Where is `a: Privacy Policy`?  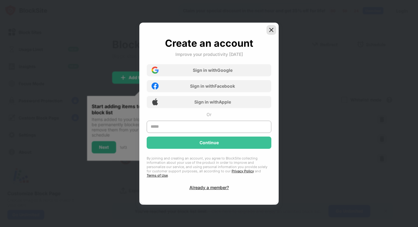
a: Privacy Policy is located at coordinates (243, 171).